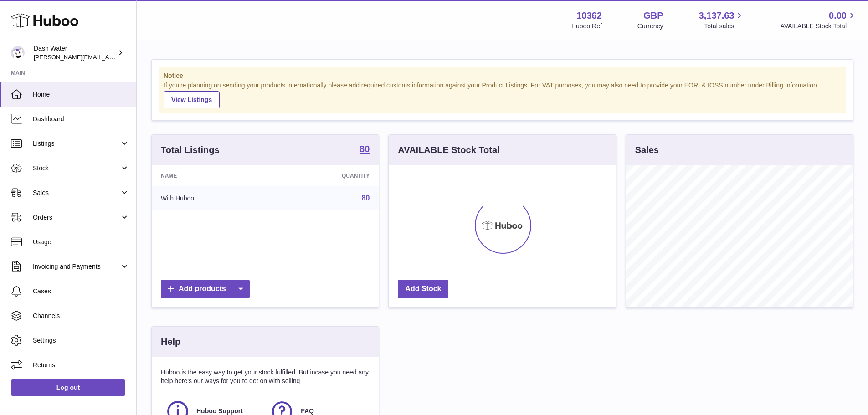 The height and width of the screenshot is (415, 868). I want to click on a: View Listings, so click(191, 100).